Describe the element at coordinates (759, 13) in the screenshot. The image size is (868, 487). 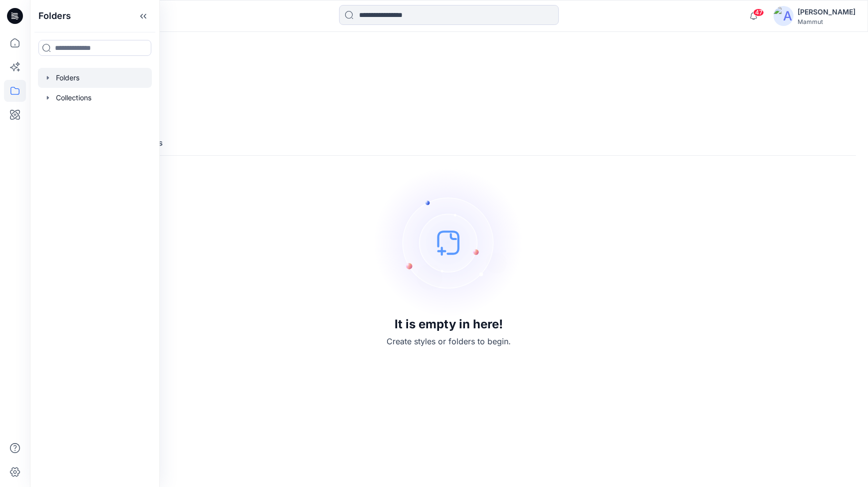
I see `span: 47` at that location.